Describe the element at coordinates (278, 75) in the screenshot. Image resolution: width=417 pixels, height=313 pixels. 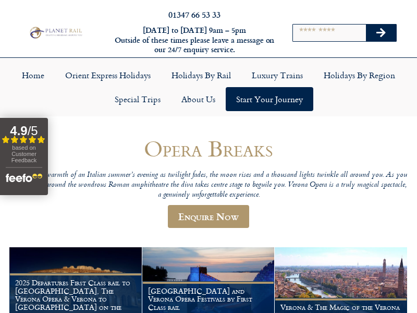
I see `a: Luxury Trains` at that location.